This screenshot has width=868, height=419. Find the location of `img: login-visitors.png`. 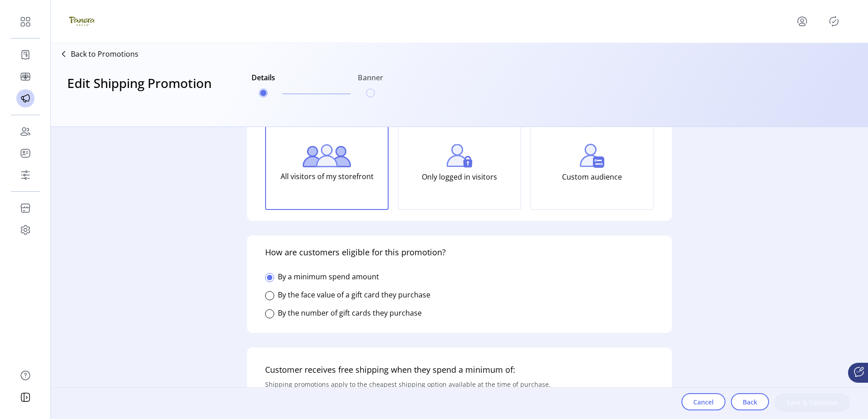

img: login-visitors.png is located at coordinates (459, 156).